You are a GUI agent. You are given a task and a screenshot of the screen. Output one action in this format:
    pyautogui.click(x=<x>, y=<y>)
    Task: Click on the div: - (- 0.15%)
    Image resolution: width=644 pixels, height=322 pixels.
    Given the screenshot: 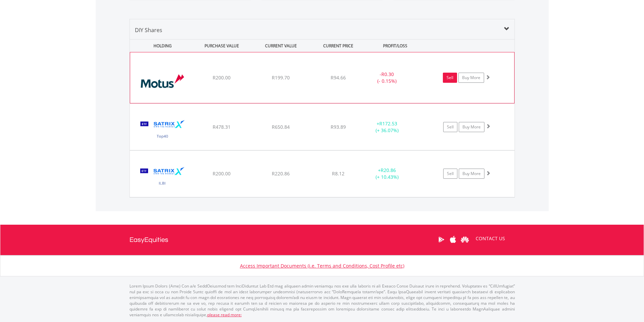 What is the action you would take?
    pyautogui.click(x=387, y=78)
    